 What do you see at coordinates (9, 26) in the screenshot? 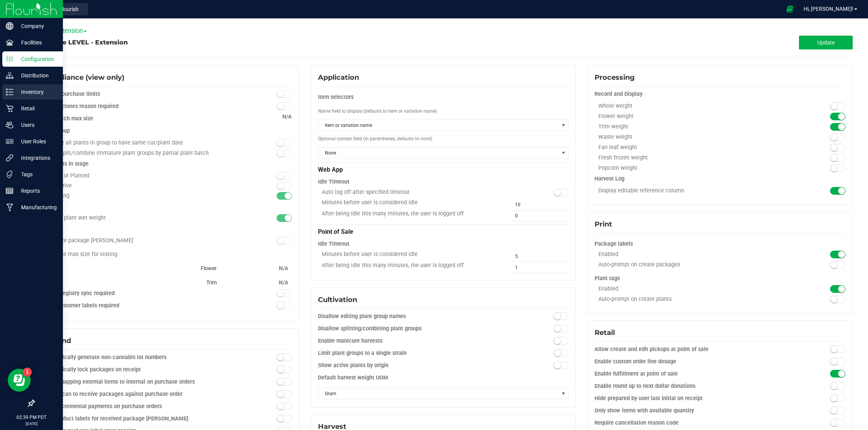
I see `inline-svg: Company` at bounding box center [9, 26].